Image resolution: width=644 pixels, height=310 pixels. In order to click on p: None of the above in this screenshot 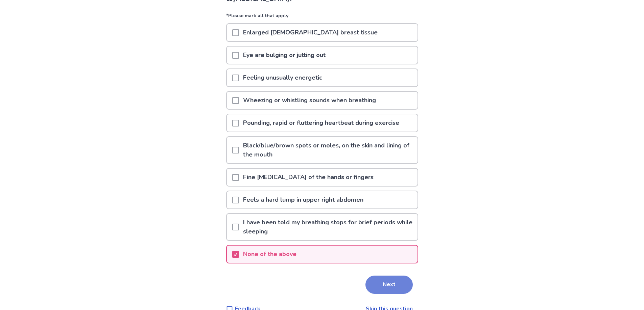, I will do `click(270, 254)`.